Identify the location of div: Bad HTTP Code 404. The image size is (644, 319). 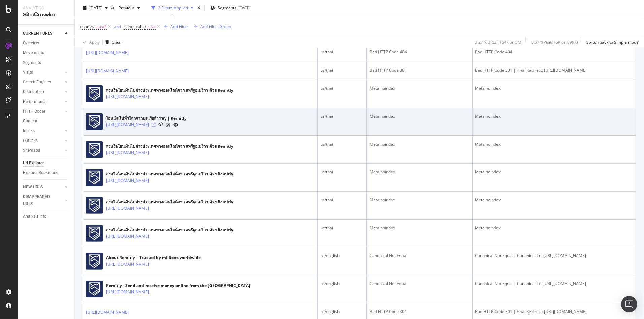
(554, 52).